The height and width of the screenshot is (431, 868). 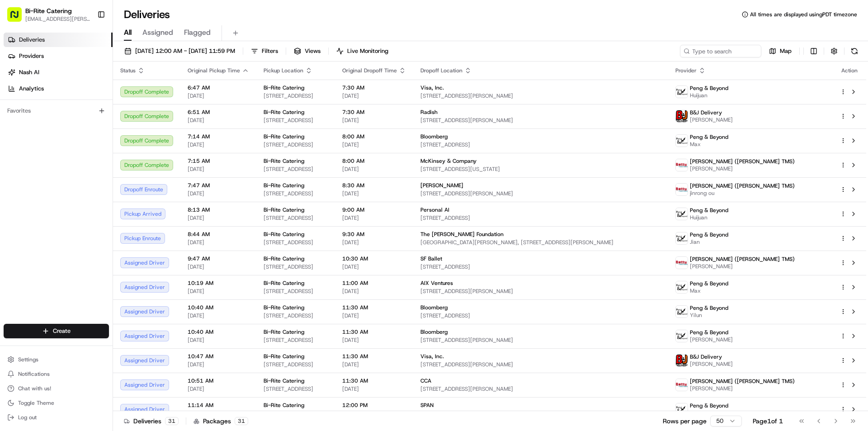 I want to click on span: Visa, Inc., so click(x=432, y=356).